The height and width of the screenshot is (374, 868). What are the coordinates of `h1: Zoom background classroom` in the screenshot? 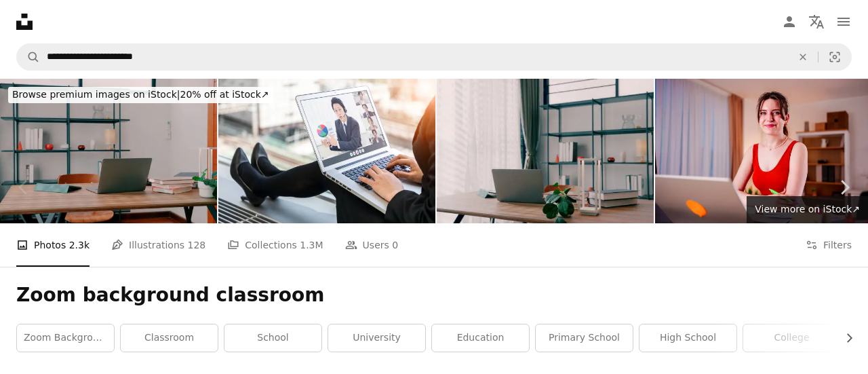 It's located at (434, 295).